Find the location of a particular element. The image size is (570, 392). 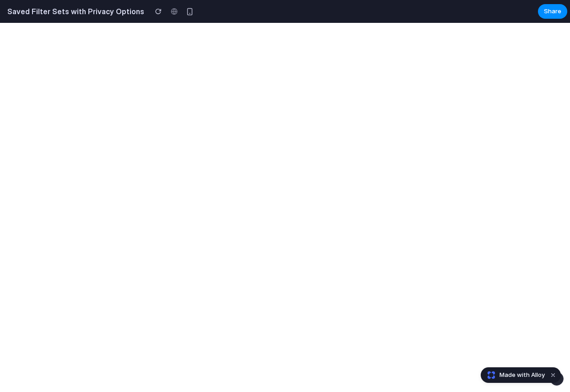

span: Share is located at coordinates (553, 11).